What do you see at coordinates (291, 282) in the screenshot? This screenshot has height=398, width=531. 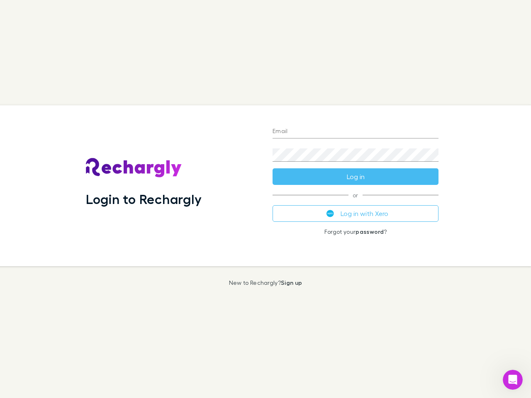 I see `a: Sign up` at bounding box center [291, 282].